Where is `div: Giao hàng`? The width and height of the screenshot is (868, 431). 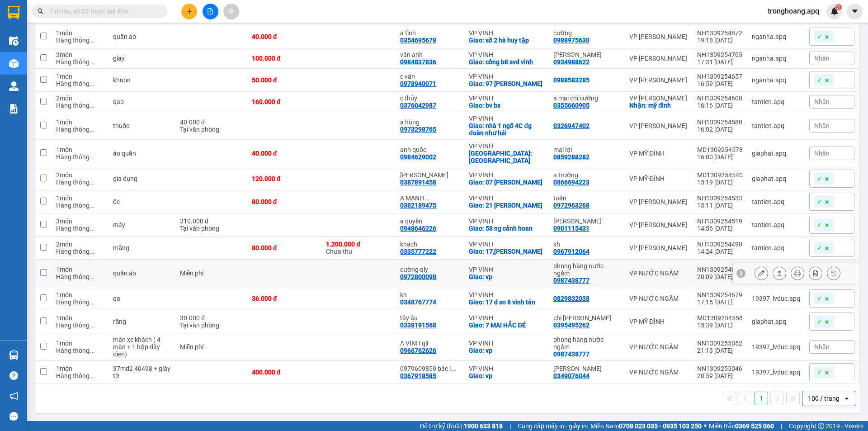 div: Giao hàng is located at coordinates (779, 273).